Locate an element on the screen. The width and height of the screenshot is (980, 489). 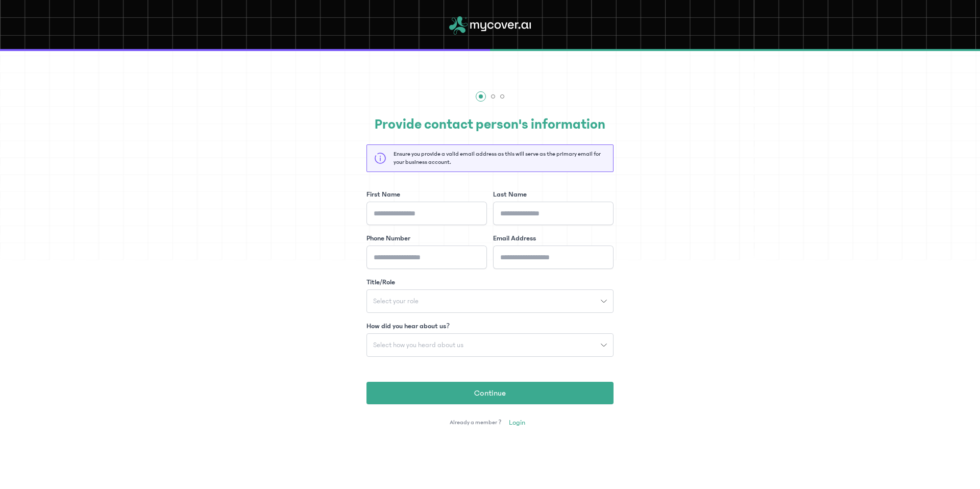
span: Continue is located at coordinates (490, 393).